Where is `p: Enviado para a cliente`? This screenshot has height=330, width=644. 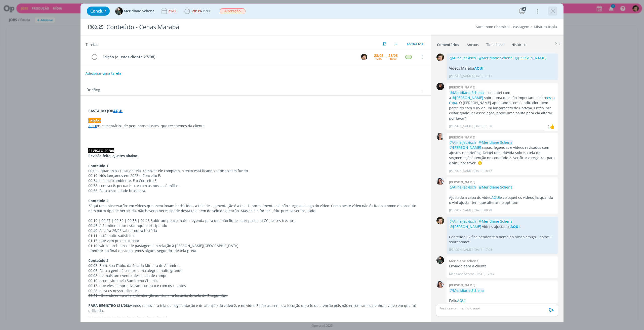 p: Enviado para a cliente is located at coordinates (502, 266).